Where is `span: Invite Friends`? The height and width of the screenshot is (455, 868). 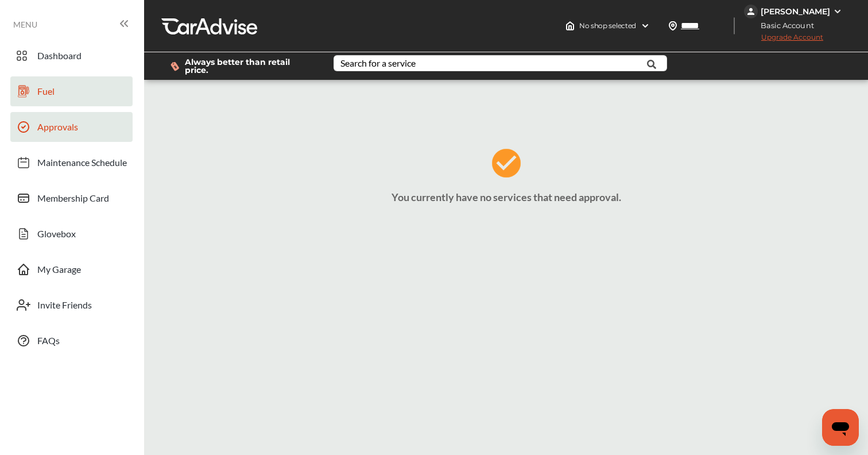
span: Invite Friends is located at coordinates (64, 307).